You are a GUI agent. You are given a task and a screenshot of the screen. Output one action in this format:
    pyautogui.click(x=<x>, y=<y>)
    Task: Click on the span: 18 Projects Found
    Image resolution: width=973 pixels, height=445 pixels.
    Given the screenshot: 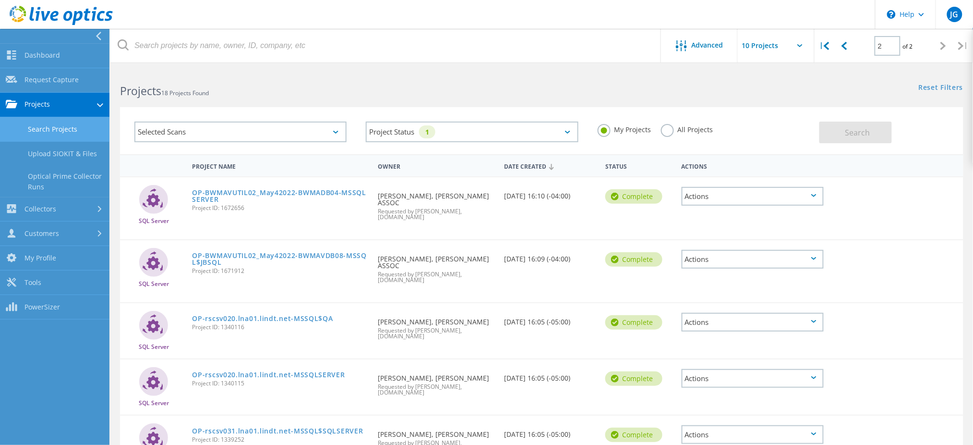 What is the action you would take?
    pyautogui.click(x=185, y=93)
    